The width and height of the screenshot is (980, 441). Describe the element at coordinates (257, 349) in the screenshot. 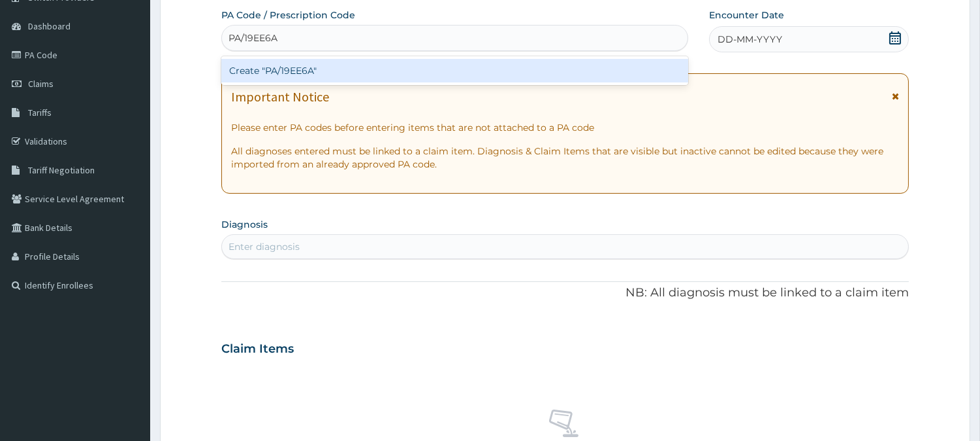

I see `h3: Claim Items` at that location.